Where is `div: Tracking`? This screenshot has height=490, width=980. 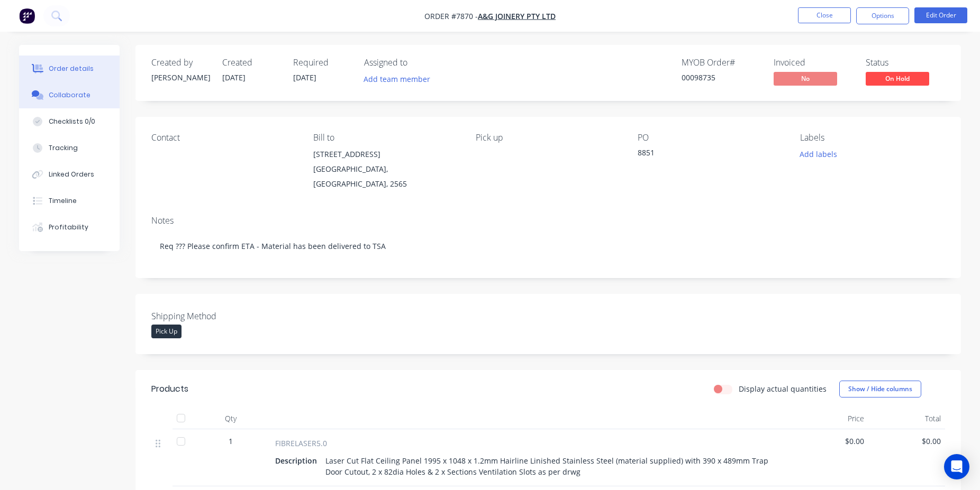
div: Tracking is located at coordinates (63, 148).